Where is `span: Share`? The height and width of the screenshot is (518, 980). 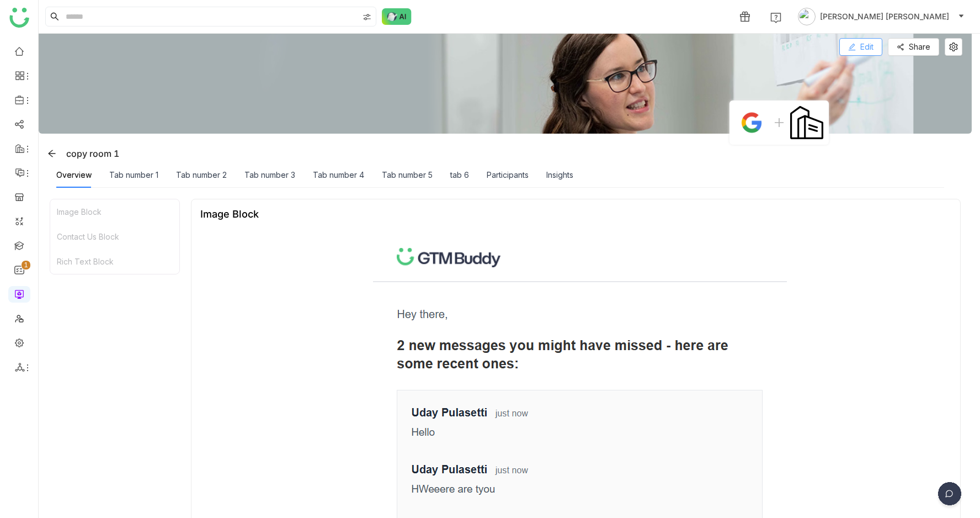
span: Share is located at coordinates (919, 47).